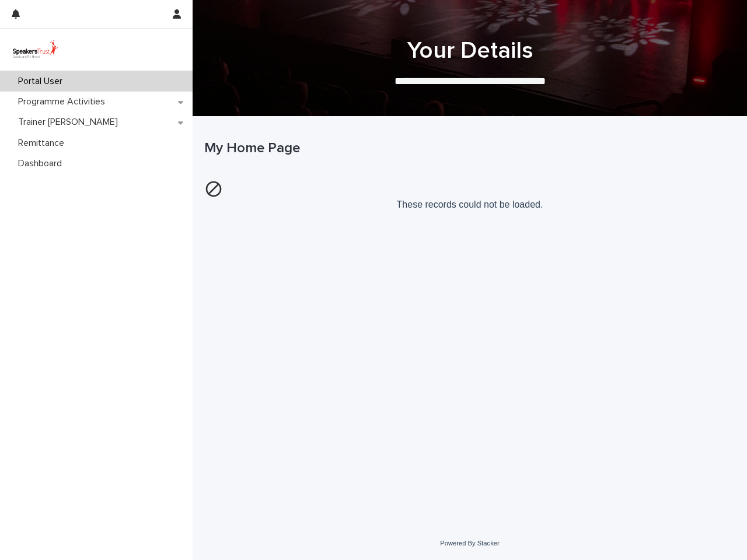 This screenshot has width=747, height=560. What do you see at coordinates (469, 543) in the screenshot?
I see `a: Powered By Stacker` at bounding box center [469, 543].